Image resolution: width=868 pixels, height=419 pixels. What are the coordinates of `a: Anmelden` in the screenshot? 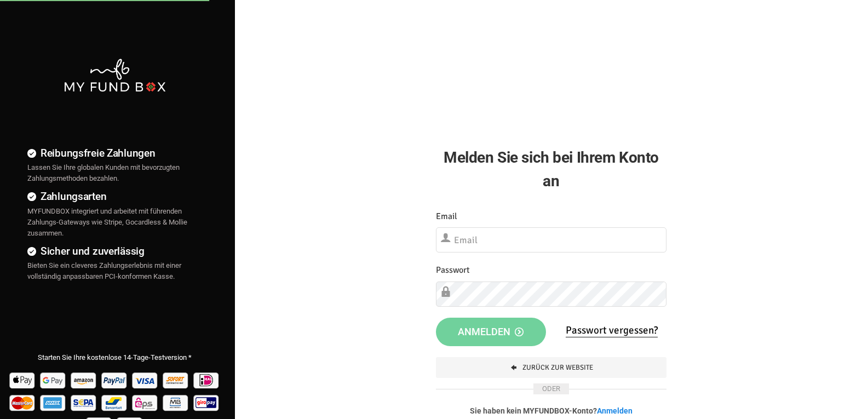 It's located at (614, 411).